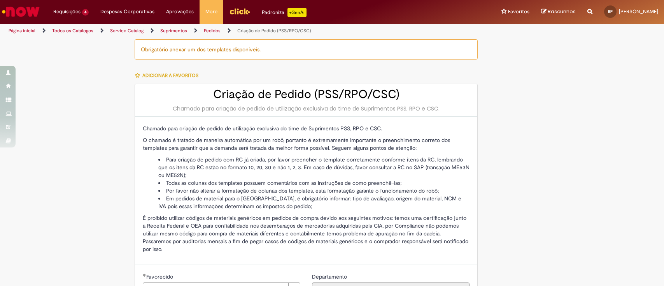 The height and width of the screenshot is (286, 664). What do you see at coordinates (314, 191) in the screenshot?
I see `li: Por favor não alterar a formatação de colunas dos templates, esta formatação garante o funcioname...` at bounding box center [314, 191].